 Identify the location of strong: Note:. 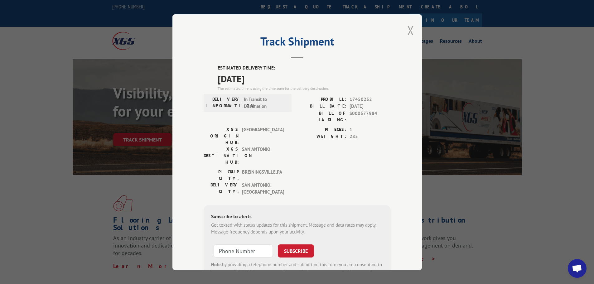
(216, 264).